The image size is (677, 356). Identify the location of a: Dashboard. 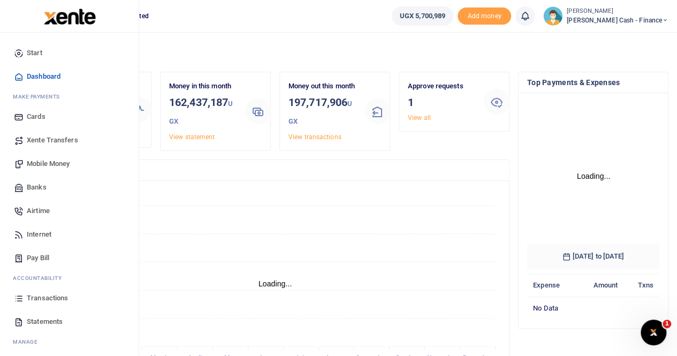
(69, 77).